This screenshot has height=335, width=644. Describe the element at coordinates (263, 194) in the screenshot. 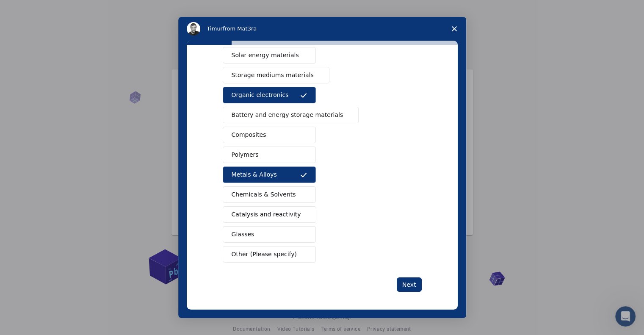

I see `span: Chemicals & Solvents` at that location.